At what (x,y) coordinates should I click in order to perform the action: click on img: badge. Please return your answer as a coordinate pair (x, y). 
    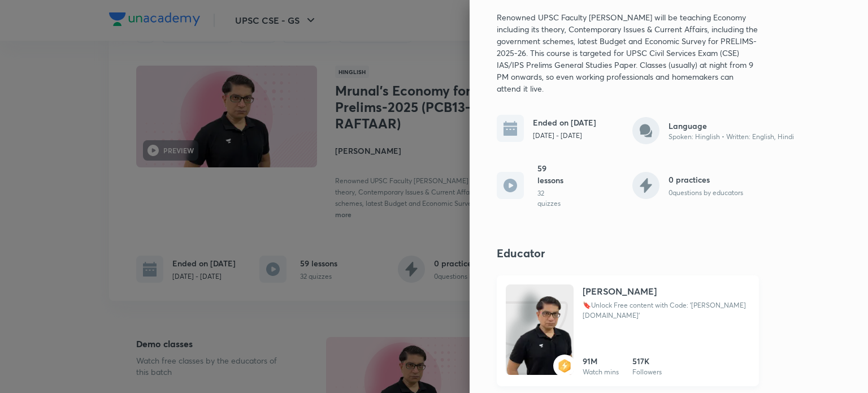
    Looking at the image, I should click on (565, 365).